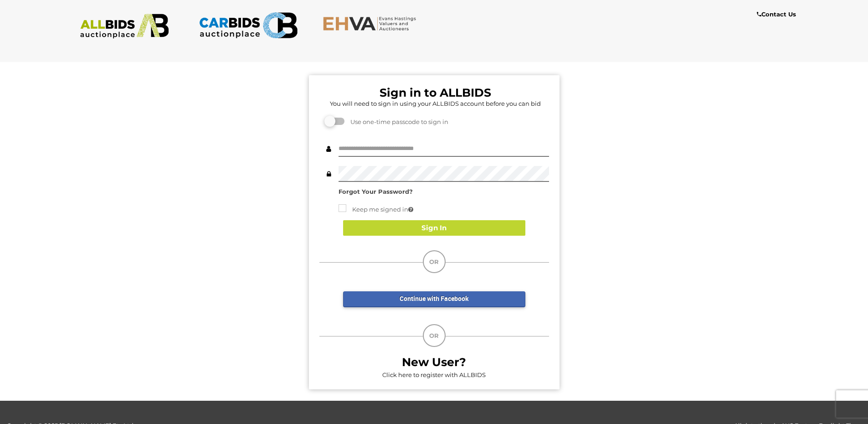 This screenshot has height=424, width=868. What do you see at coordinates (435, 104) in the screenshot?
I see `h5: You will need to sign in using your ALLBIDS account before you can bid` at bounding box center [435, 104].